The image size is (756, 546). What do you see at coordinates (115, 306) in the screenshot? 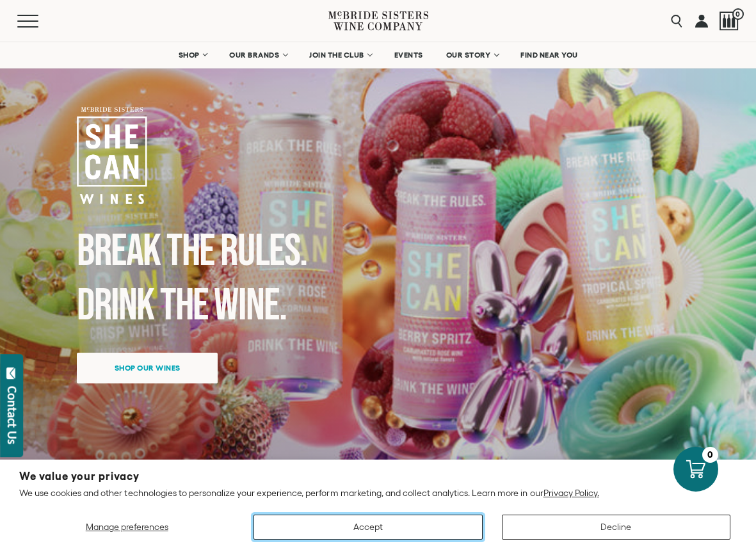
I see `span: Drink` at bounding box center [115, 306].